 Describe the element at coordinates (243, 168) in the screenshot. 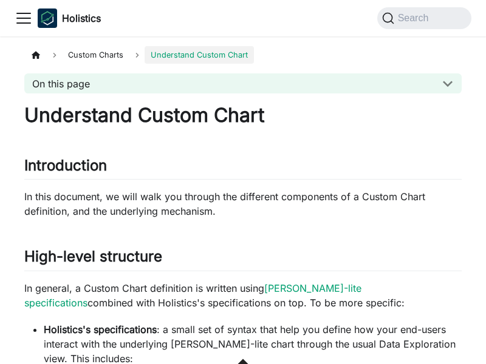

I see `h2: Introduction` at that location.